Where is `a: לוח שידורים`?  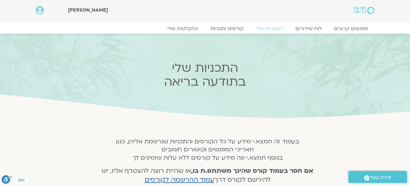
a: לוח שידורים is located at coordinates (308, 29).